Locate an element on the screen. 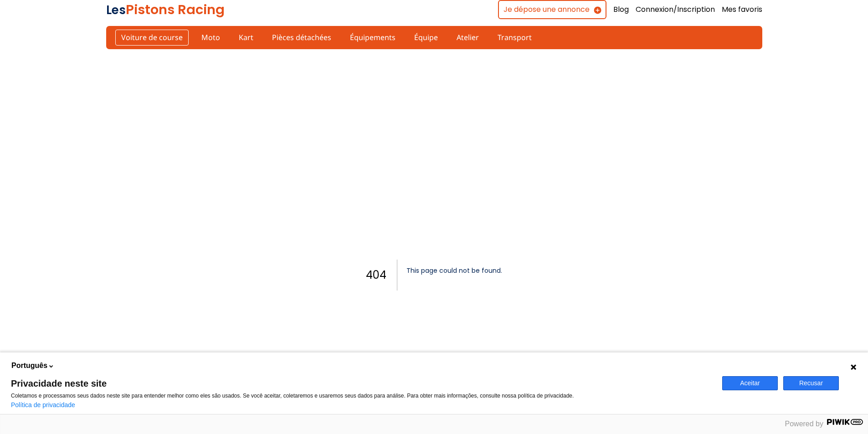 The height and width of the screenshot is (434, 868). a: Équipe is located at coordinates (426, 38).